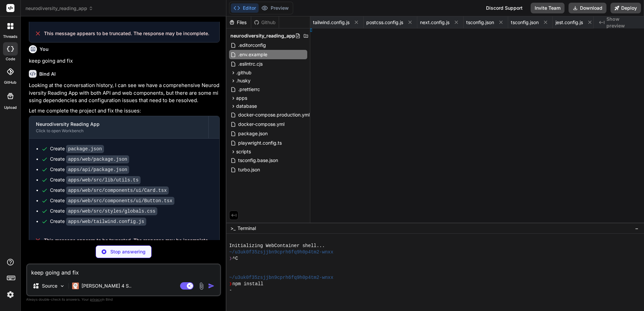 Image resolution: width=644 pixels, height=311 pixels. Describe the element at coordinates (243, 152) in the screenshot. I see `span: scripts` at that location.